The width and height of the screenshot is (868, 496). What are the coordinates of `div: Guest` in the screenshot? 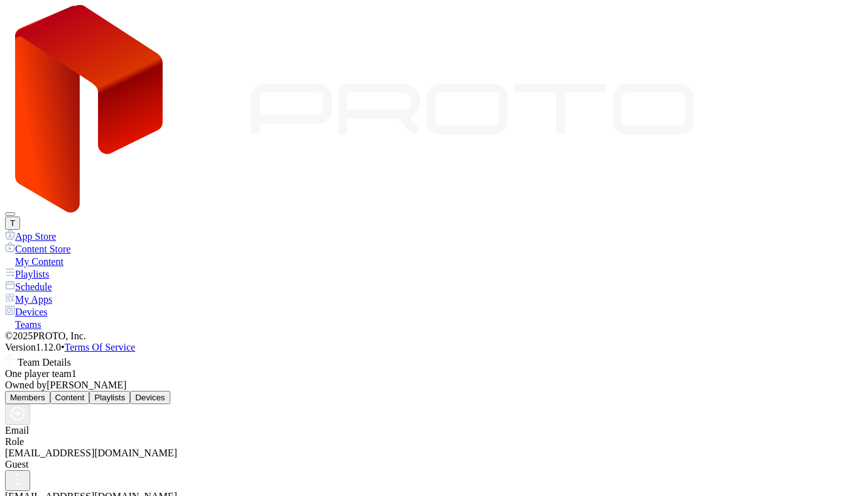 It's located at (434, 465).